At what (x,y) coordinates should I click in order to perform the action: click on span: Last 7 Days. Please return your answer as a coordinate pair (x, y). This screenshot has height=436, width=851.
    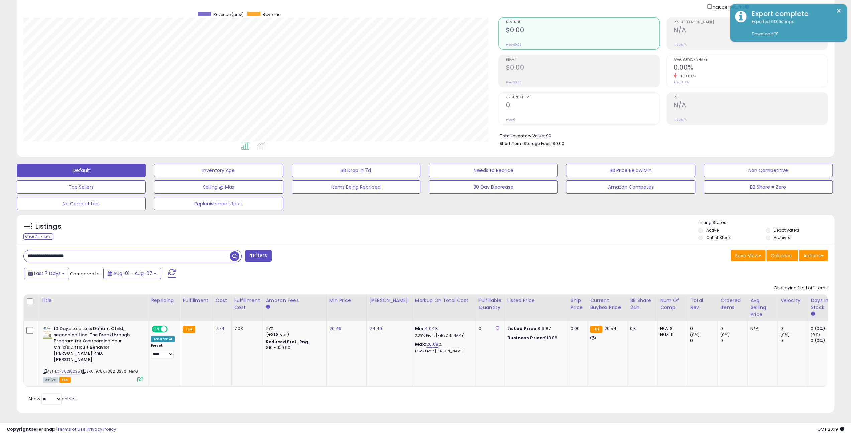
    Looking at the image, I should click on (47, 274).